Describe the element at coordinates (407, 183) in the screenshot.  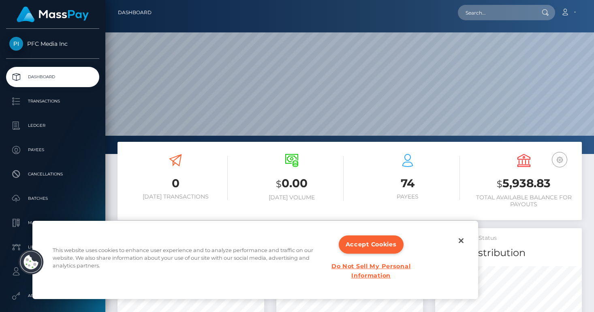
I see `h3: 74` at that location.